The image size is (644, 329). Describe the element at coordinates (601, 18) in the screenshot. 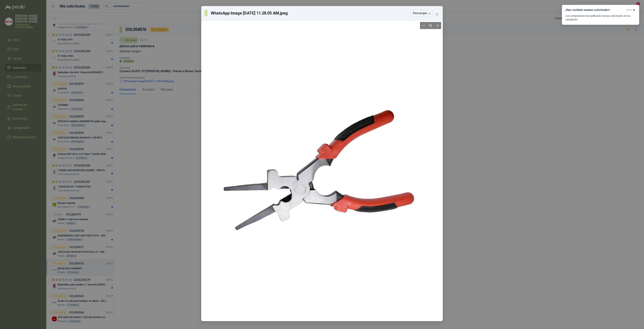

I see `p: Los compradores han publicado nuevas solicitudes en tus categorías.` at that location.